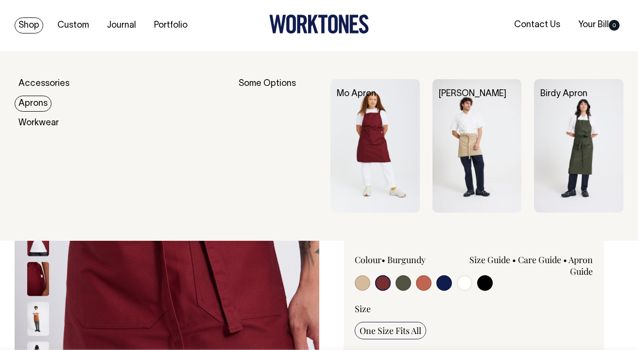 The height and width of the screenshot is (350, 638). Describe the element at coordinates (581, 266) in the screenshot. I see `a: Apron Guide` at that location.